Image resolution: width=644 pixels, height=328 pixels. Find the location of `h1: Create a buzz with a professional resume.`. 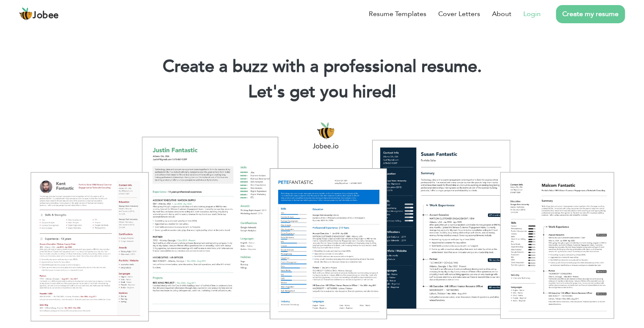

h1: Create a buzz with a professional resume. is located at coordinates (322, 67).